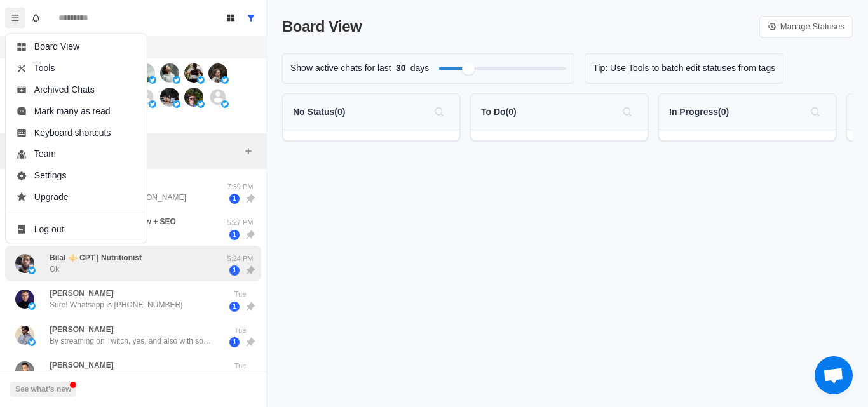 The image size is (868, 407). Describe the element at coordinates (638, 68) in the screenshot. I see `a: Tools` at that location.